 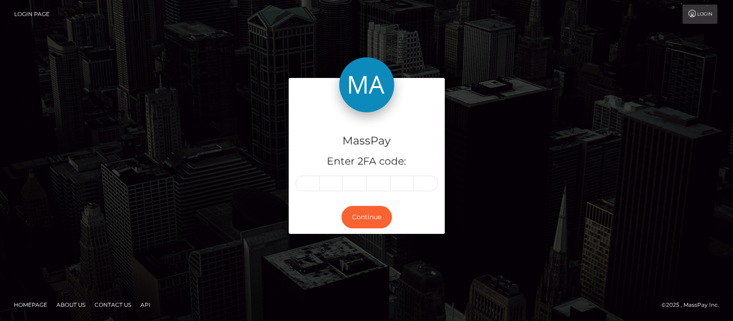 What do you see at coordinates (694, 305) in the screenshot?
I see `div: © 2025 , MassPay Inc.` at bounding box center [694, 305].